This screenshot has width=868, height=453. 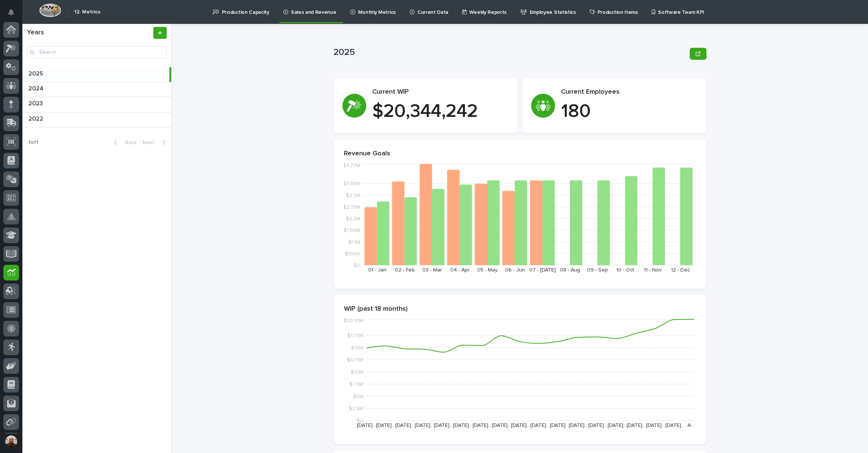 I want to click on span: Back, so click(x=128, y=143).